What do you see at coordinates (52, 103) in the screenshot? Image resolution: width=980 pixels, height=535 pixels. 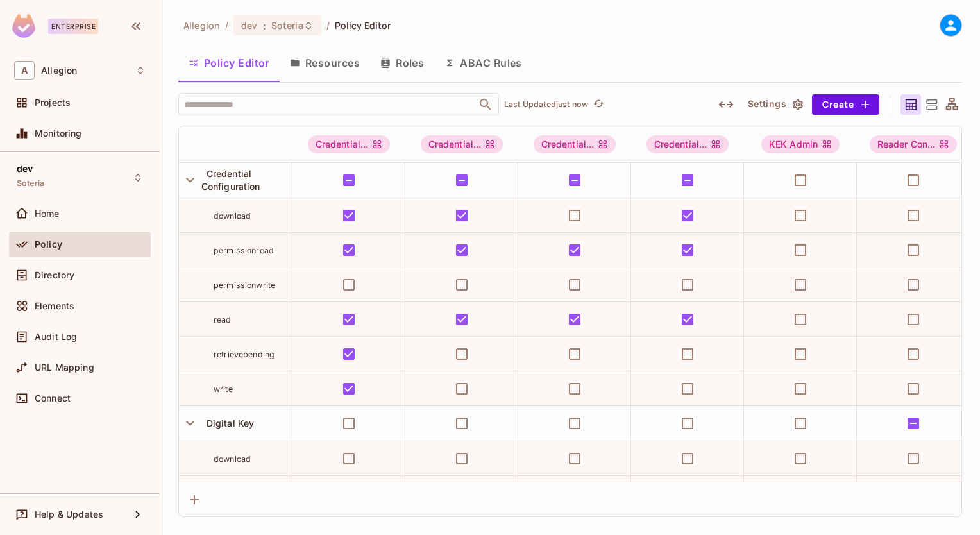 I see `span: Projects` at bounding box center [52, 103].